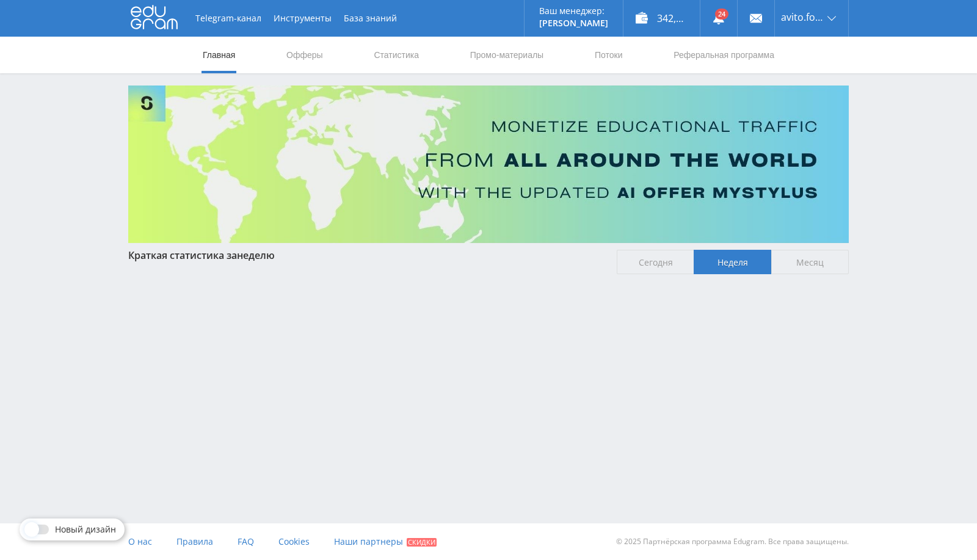 This screenshot has height=560, width=977. I want to click on img: Banner, so click(489, 164).